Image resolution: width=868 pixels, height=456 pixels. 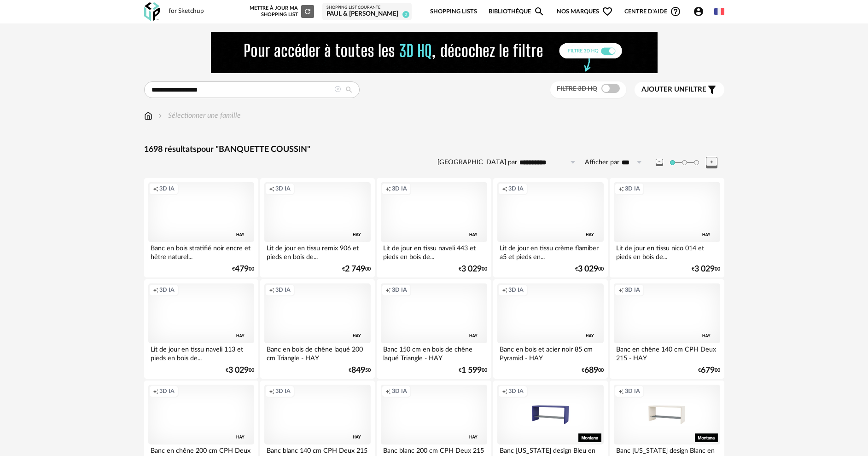 I want to click on span: Nos marques, so click(x=585, y=11).